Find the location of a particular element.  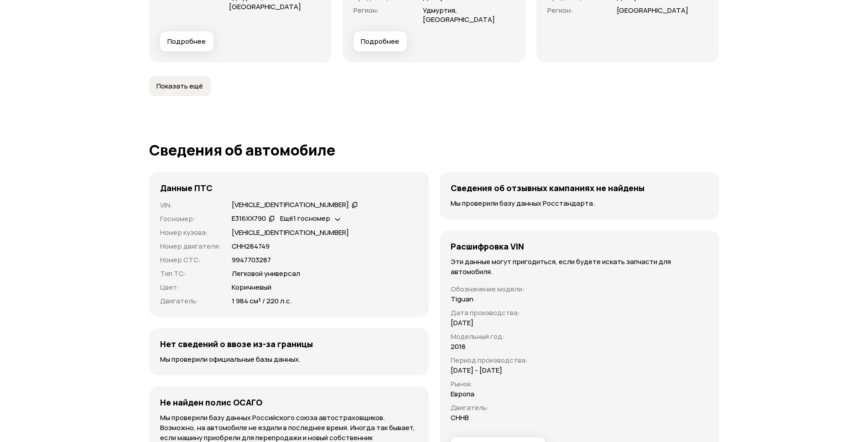

p: Tiguan is located at coordinates (462, 299).